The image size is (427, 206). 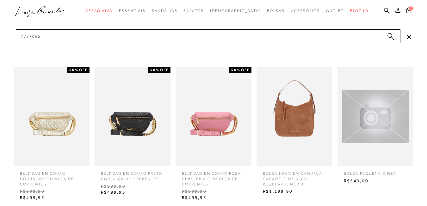 I want to click on span: 0, so click(x=411, y=9).